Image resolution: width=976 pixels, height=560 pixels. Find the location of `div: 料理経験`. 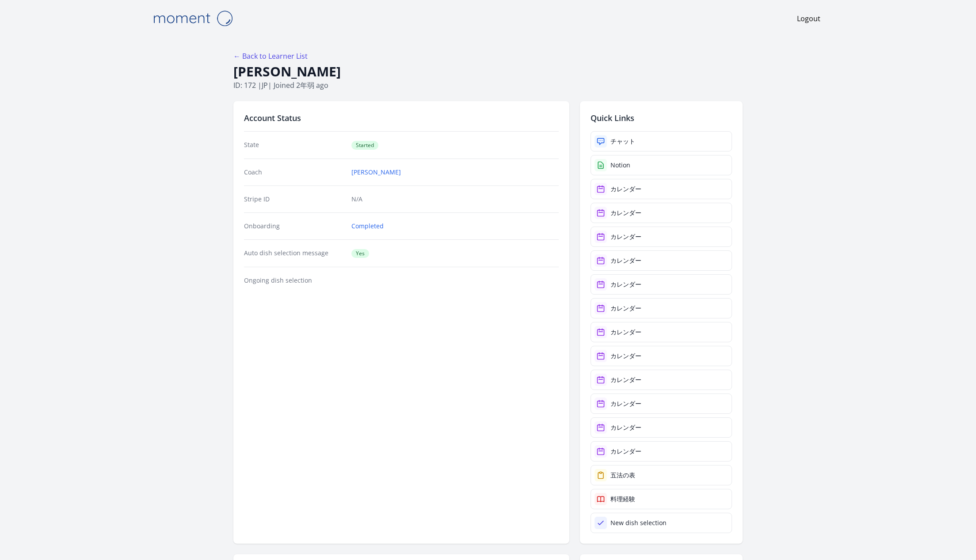

div: 料理経験 is located at coordinates (623, 499).